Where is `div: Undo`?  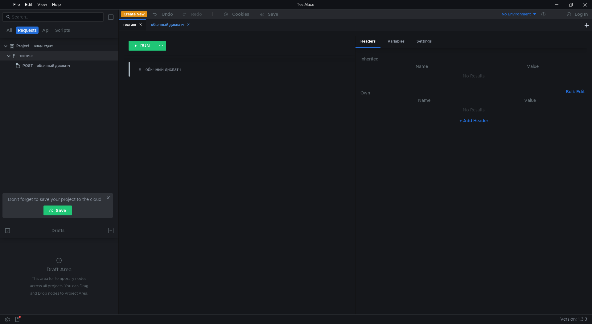 div: Undo is located at coordinates (167, 14).